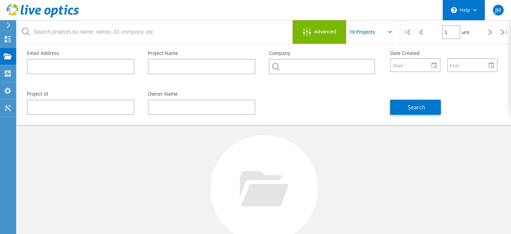 This screenshot has height=234, width=511. I want to click on label: Project Name, so click(202, 53).